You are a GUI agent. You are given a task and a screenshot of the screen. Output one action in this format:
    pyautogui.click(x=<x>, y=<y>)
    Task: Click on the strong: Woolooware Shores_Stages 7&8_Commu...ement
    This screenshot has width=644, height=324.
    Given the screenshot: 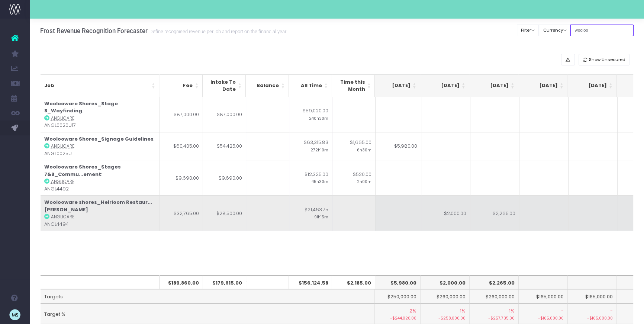 What is the action you would take?
    pyautogui.click(x=83, y=170)
    